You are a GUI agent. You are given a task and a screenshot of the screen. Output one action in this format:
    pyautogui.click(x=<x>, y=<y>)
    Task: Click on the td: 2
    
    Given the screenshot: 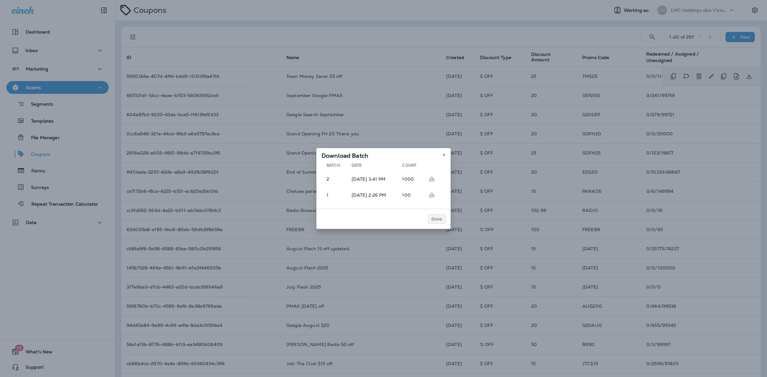 What is the action you would take?
    pyautogui.click(x=337, y=179)
    